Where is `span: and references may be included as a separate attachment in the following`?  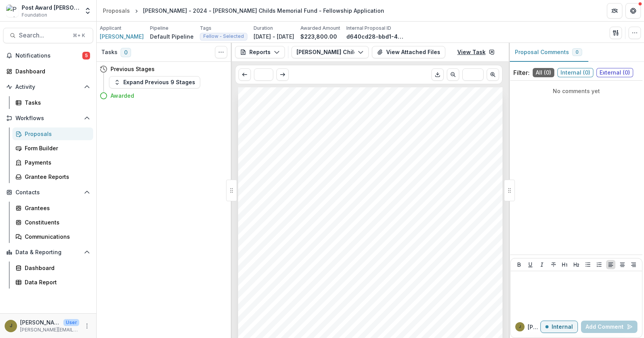 span: and references may be included as a separate attachment in the following is located at coordinates (365, 236).